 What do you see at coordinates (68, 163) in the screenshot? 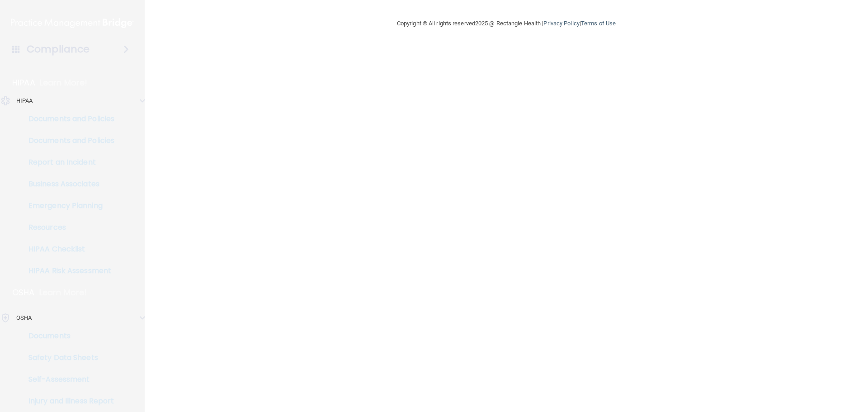
I see `p: Report an Incident` at bounding box center [68, 163].